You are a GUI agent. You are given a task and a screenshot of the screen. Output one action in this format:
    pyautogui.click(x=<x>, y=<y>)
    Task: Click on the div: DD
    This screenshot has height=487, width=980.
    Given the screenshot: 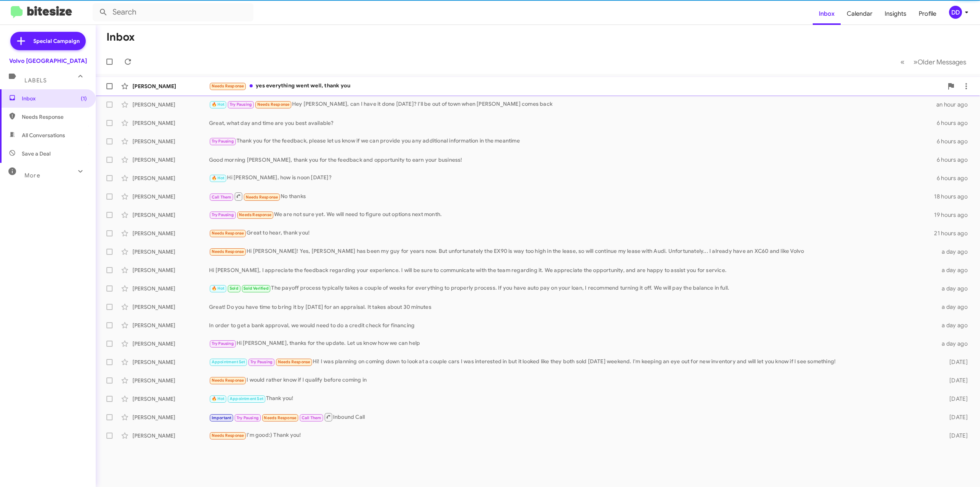 What is the action you would take?
    pyautogui.click(x=956, y=13)
    